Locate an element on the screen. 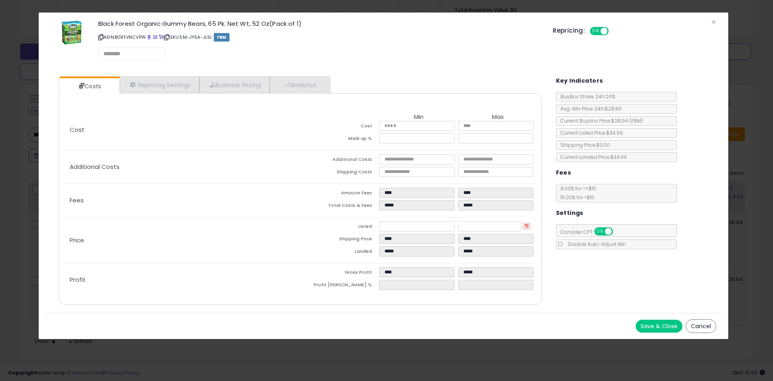 This screenshot has height=381, width=773. th: Max is located at coordinates (498, 117).